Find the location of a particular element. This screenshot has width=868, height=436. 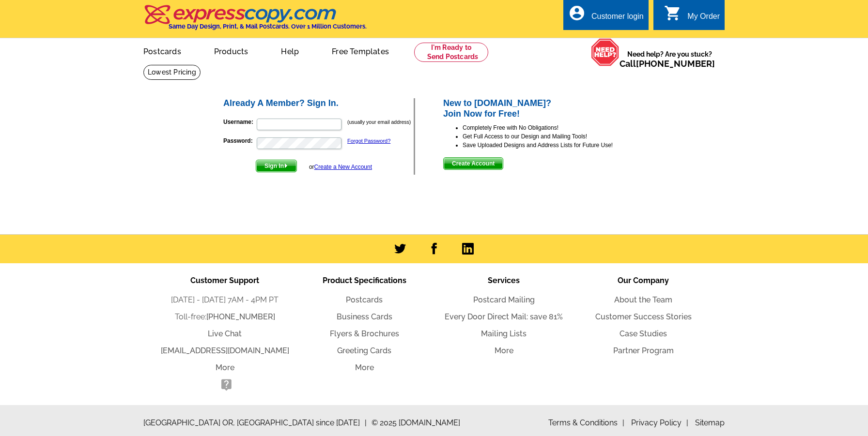

span: Create Account is located at coordinates (473, 164).